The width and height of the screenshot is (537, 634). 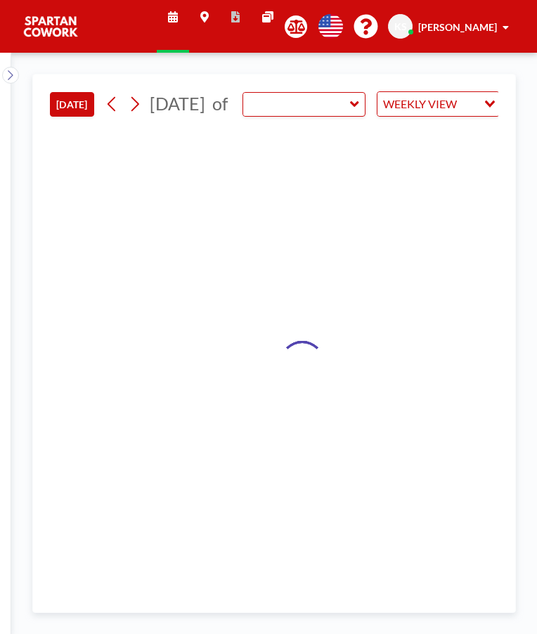 What do you see at coordinates (438, 104) in the screenshot?
I see `div: Search for option` at bounding box center [438, 104].